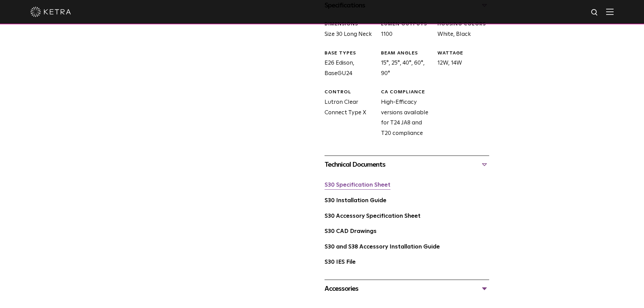 The height and width of the screenshot is (308, 644). What do you see at coordinates (463, 24) in the screenshot?
I see `div: HOUSING COLORS` at bounding box center [463, 24].